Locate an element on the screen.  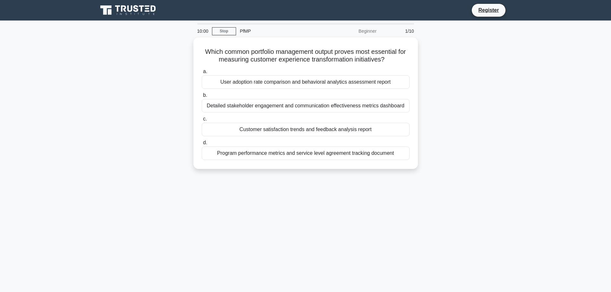
div: Beginner is located at coordinates (352, 31).